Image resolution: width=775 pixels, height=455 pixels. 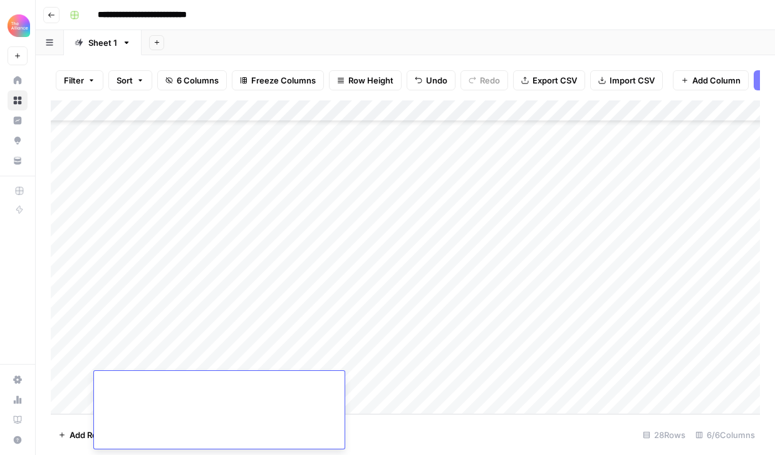 What do you see at coordinates (437, 80) in the screenshot?
I see `span: Undo` at bounding box center [437, 80].